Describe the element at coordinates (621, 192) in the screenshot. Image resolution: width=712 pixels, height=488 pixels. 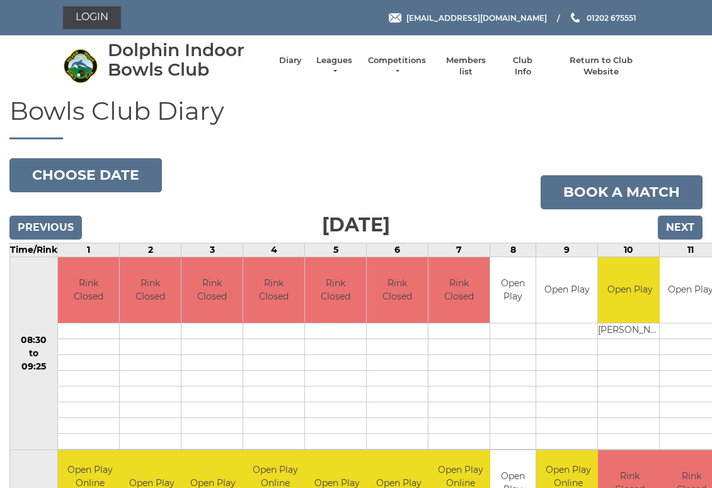
I see `a: Book a match` at that location.